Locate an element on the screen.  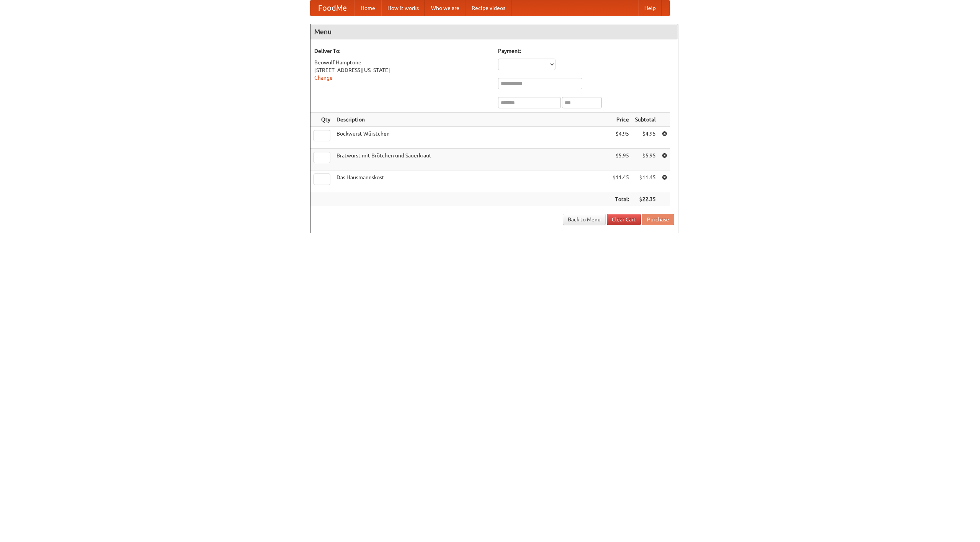
th: Price is located at coordinates (621, 120).